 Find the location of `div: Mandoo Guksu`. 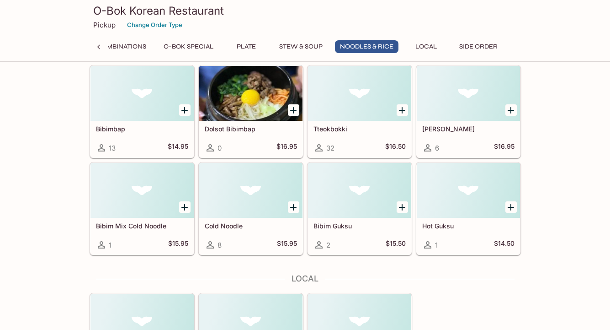

div: Mandoo Guksu is located at coordinates (469, 93).